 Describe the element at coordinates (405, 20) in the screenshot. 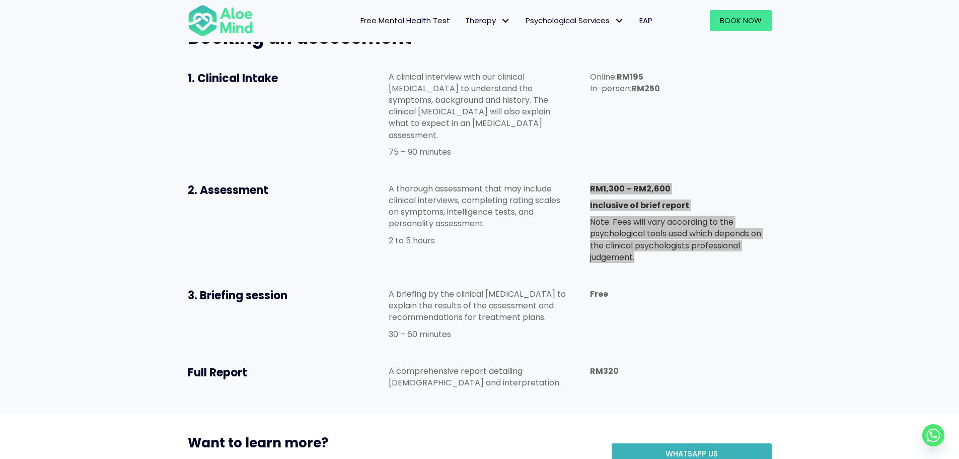

I see `span: Free Mental Health Test` at that location.